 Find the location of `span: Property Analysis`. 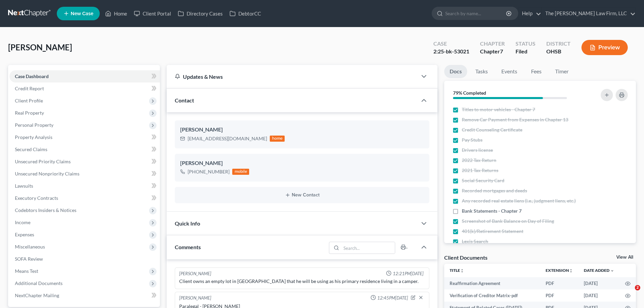

span: Property Analysis is located at coordinates (33, 137).